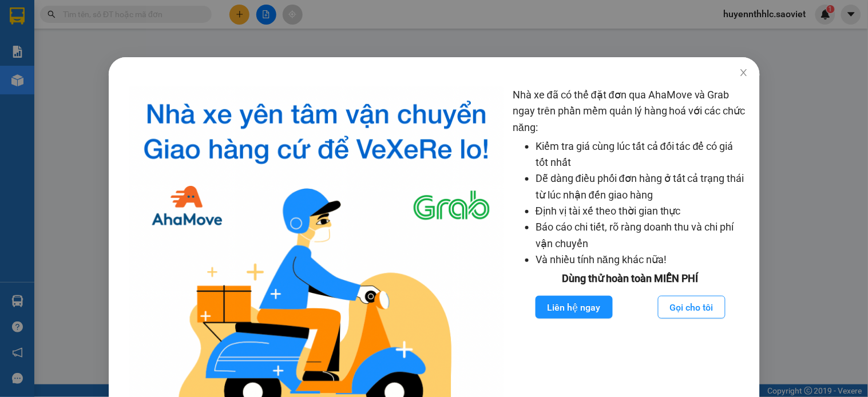 This screenshot has height=397, width=868. I want to click on span: Liên hệ ngay, so click(573, 307).